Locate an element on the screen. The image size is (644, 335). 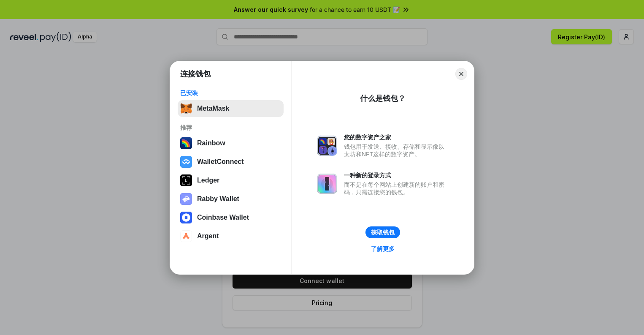
div: 已安装 is located at coordinates (231, 93).